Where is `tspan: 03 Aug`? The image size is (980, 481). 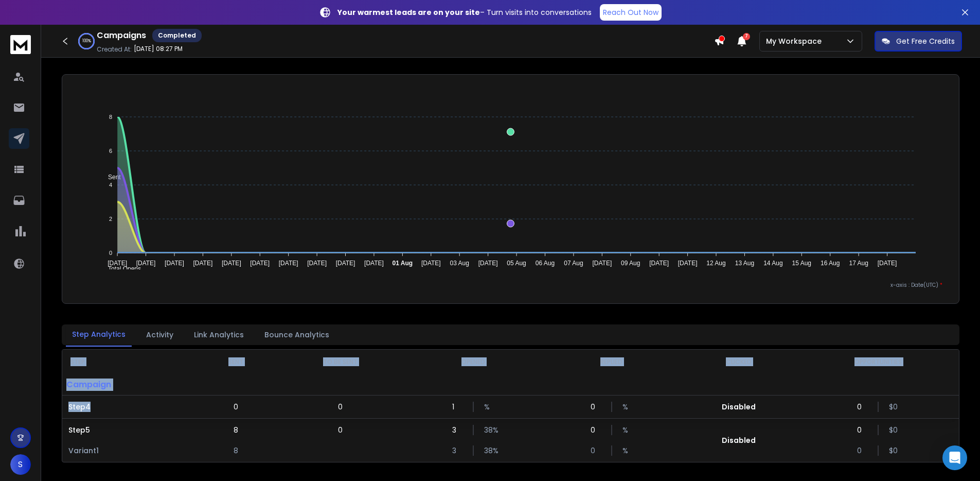 tspan: 03 Aug is located at coordinates (459, 263).